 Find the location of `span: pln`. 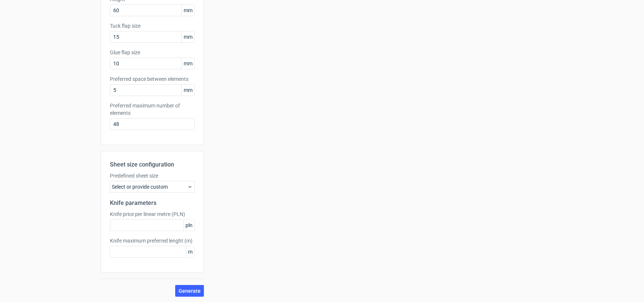

span: pln is located at coordinates (189, 225).